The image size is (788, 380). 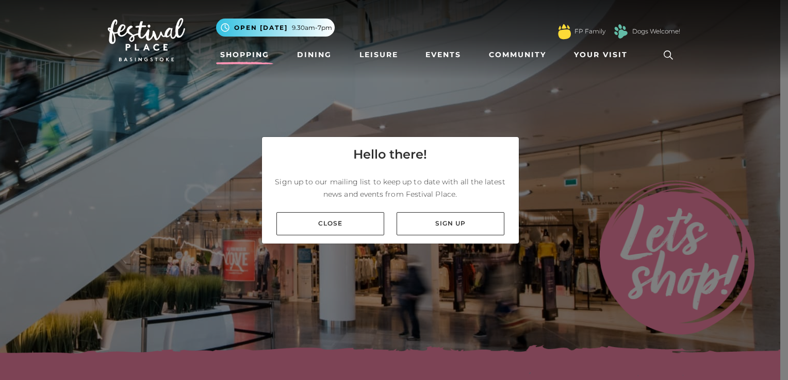 I want to click on a: Your Visit, so click(x=603, y=55).